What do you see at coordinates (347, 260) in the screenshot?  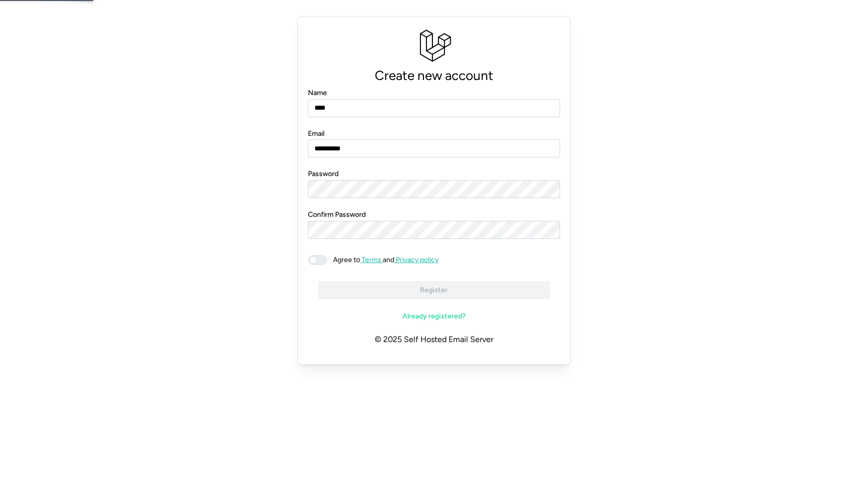 I see `span: Agree to` at bounding box center [347, 260].